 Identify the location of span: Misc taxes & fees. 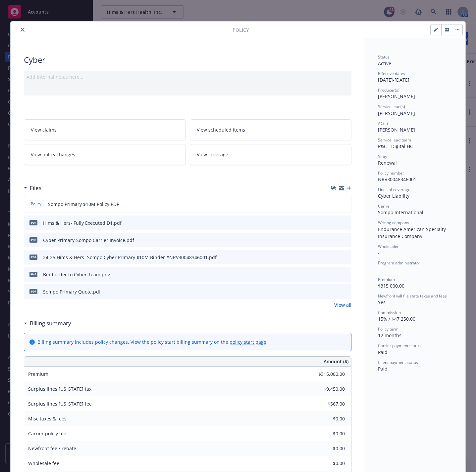
(47, 419).